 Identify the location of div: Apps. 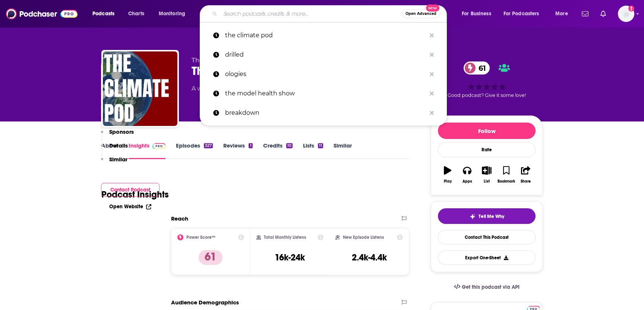
(468, 181).